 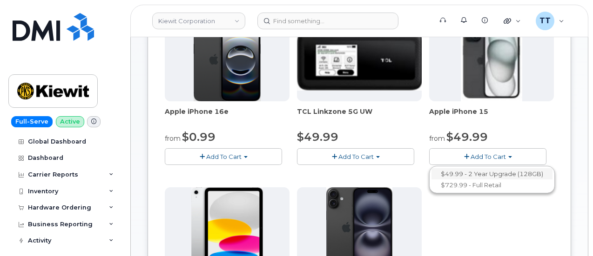 What do you see at coordinates (328, 21) in the screenshot?
I see `input: Find something...` at bounding box center [328, 21].